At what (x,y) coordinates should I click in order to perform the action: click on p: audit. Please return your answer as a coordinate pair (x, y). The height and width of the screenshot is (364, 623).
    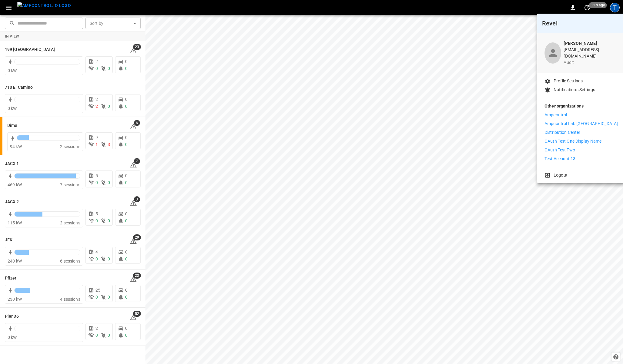
    Looking at the image, I should click on (591, 62).